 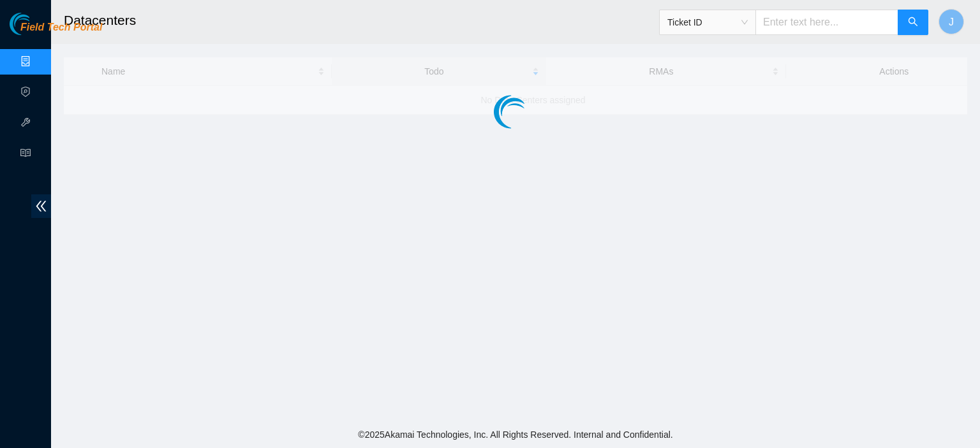 I want to click on a: Akamai TechnologiesField Tech Portal, so click(x=56, y=31).